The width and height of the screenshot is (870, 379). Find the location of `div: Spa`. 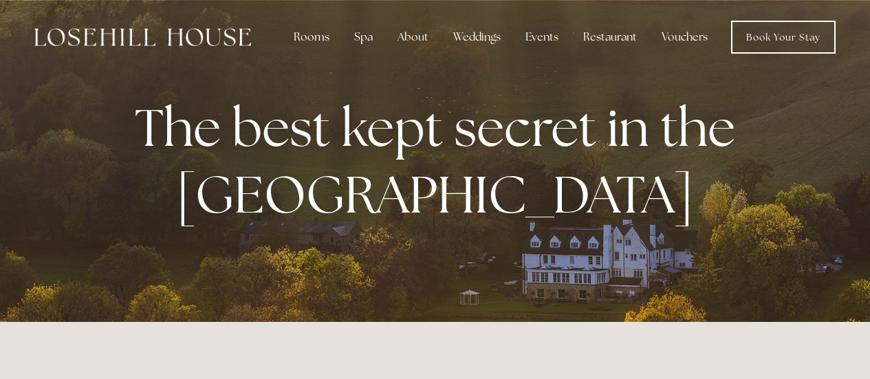

div: Spa is located at coordinates (363, 37).